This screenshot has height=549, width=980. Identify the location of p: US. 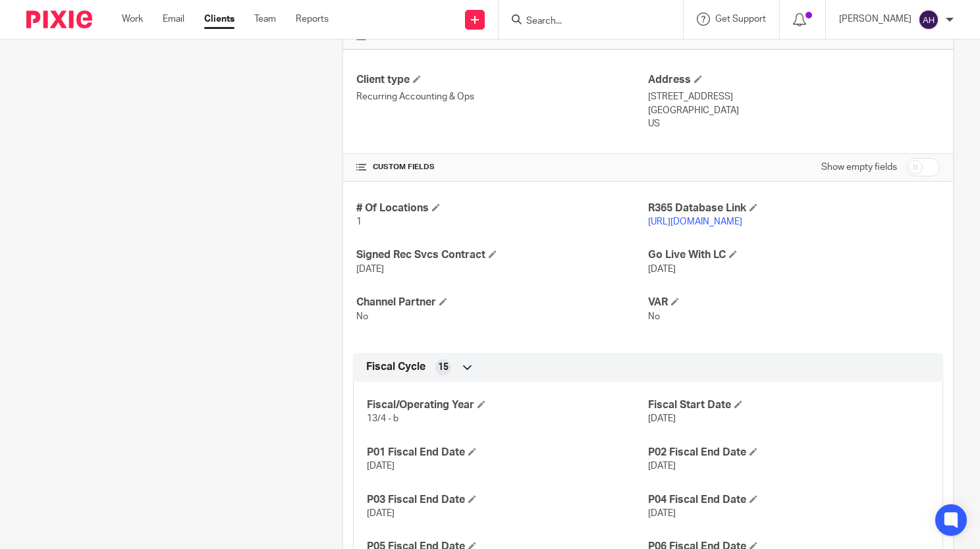
(794, 123).